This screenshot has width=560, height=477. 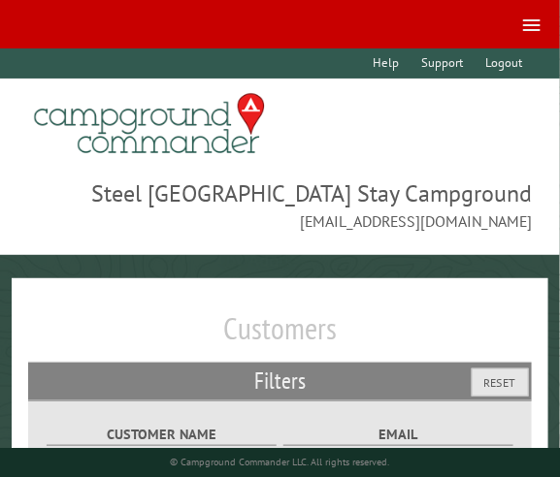 I want to click on h1: Customers, so click(x=279, y=336).